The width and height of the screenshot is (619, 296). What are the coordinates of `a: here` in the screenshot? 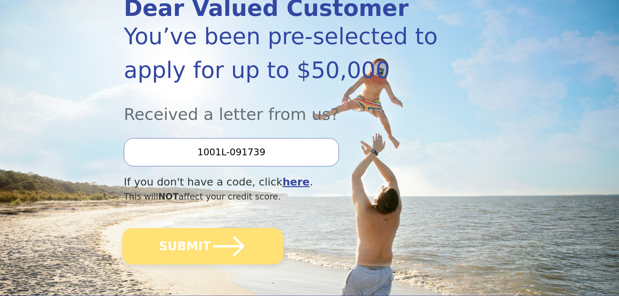 It's located at (296, 182).